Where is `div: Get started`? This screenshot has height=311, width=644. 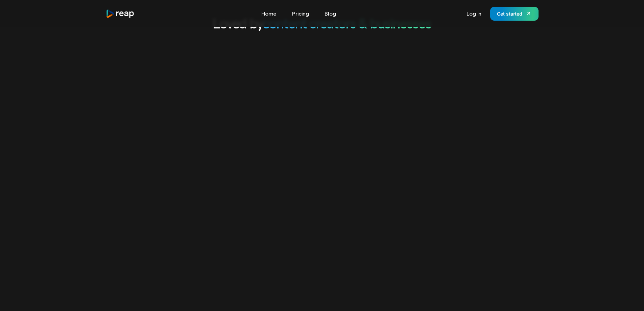
div: Get started is located at coordinates (510, 13).